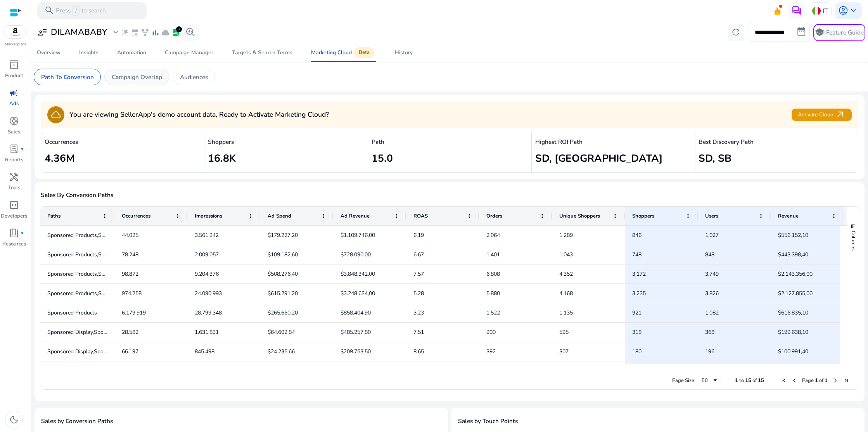  Describe the element at coordinates (404, 53) in the screenshot. I see `div: History` at that location.